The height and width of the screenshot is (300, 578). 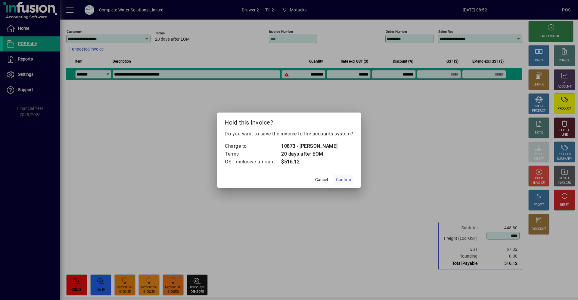 I want to click on td: 20 days after EOM, so click(x=309, y=154).